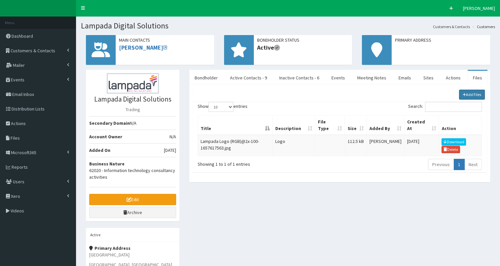  What do you see at coordinates (386, 125) in the screenshot?
I see `th: Added By: activate to sort column ascending` at bounding box center [386, 125].